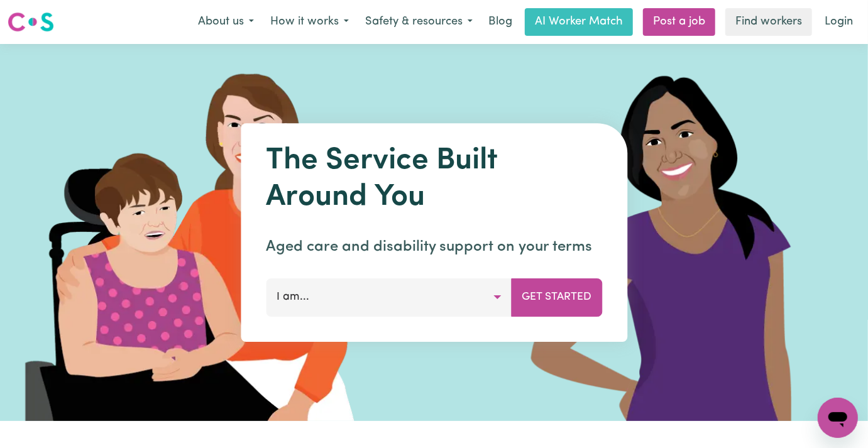  What do you see at coordinates (388, 297) in the screenshot?
I see `button: I am...` at bounding box center [388, 297].